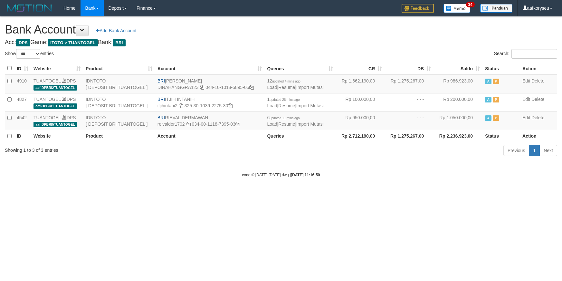 This screenshot has width=562, height=281. What do you see at coordinates (230, 106) in the screenshot?
I see `a: Copy 325301039227530 to clipboard` at bounding box center [230, 106].